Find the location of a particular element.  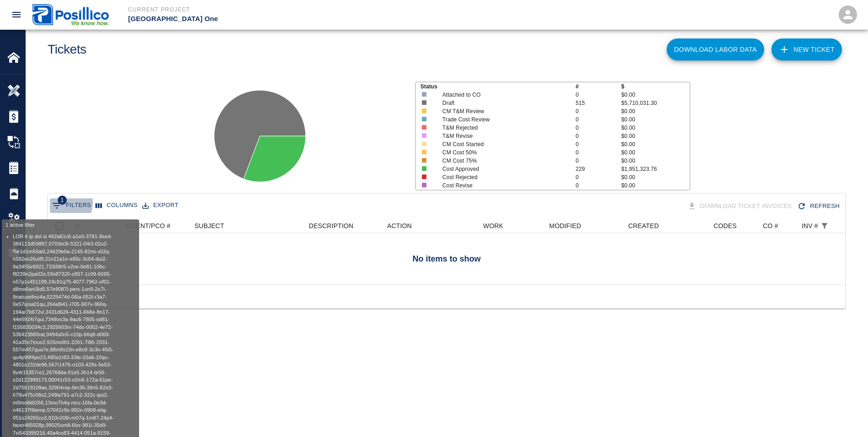

div: Tickets download in groups of 15 is located at coordinates (740, 206).